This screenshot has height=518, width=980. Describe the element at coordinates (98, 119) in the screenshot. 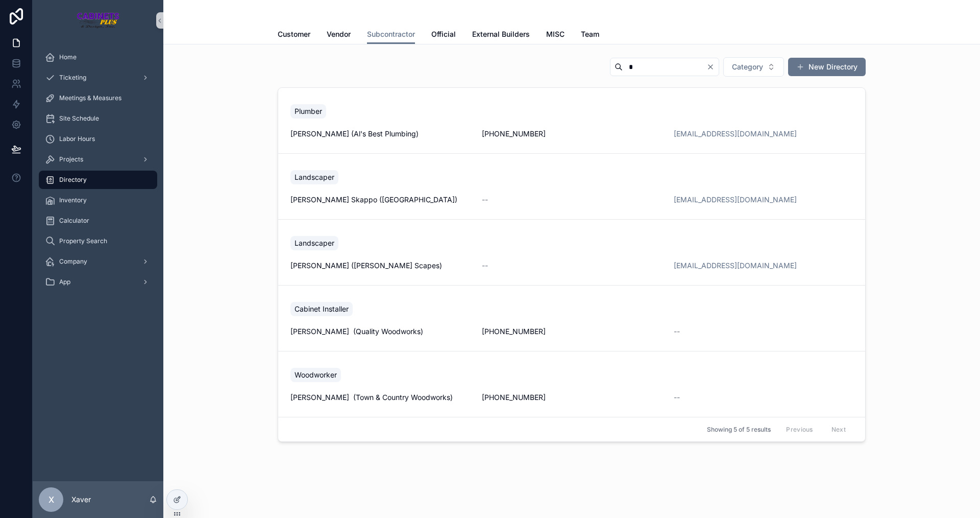

I see `a: Site Schedule` at that location.